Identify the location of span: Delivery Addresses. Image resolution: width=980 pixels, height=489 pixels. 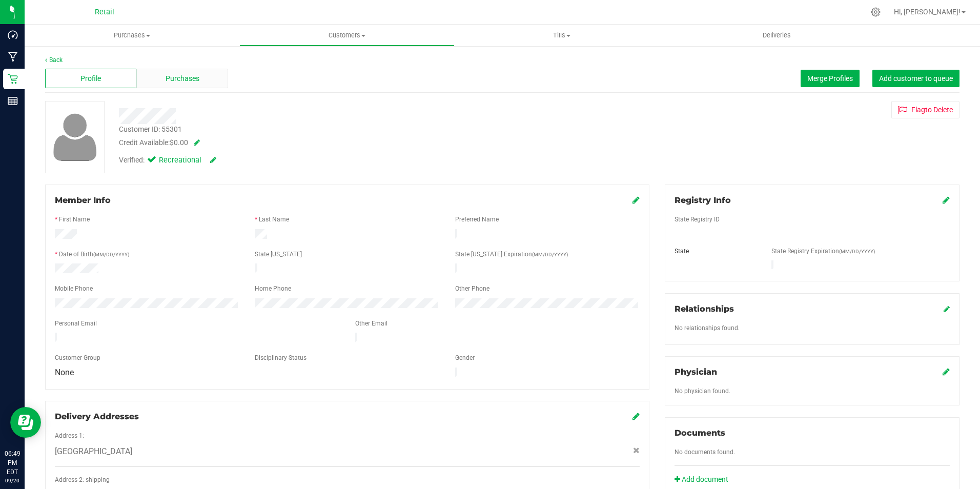
(97, 416).